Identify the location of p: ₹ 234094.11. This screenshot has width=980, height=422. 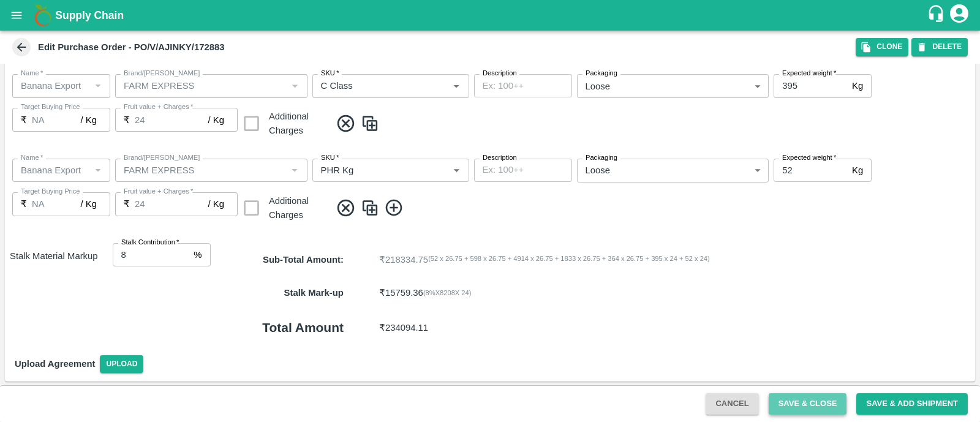
(404, 327).